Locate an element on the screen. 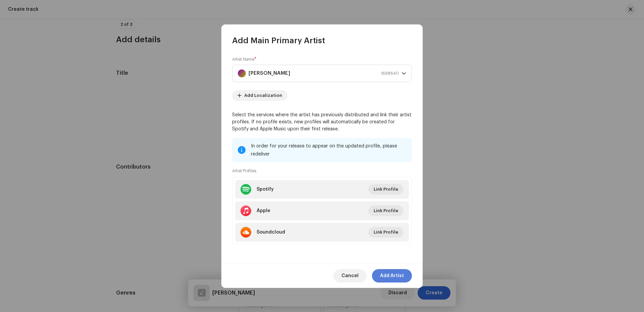 The image size is (644, 312). small: Artist Profiles is located at coordinates (244, 171).